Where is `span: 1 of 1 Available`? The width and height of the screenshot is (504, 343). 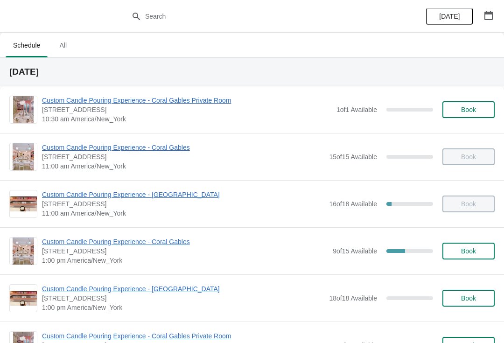 span: 1 of 1 Available is located at coordinates (357, 110).